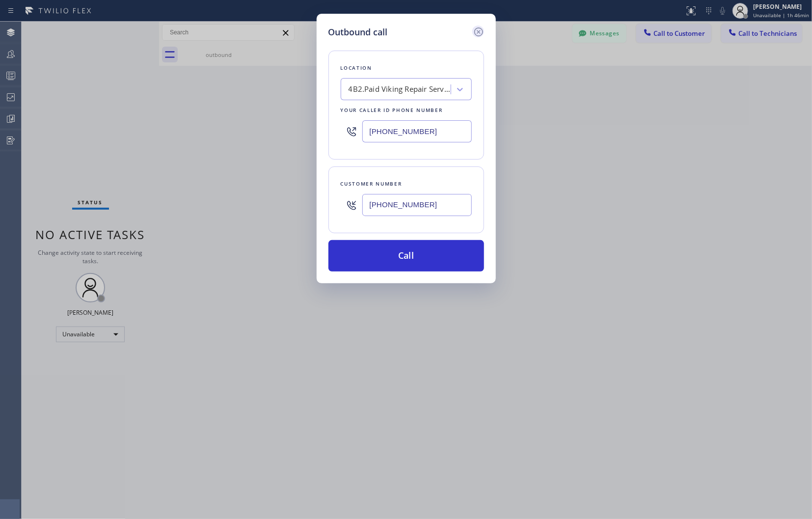 Image resolution: width=812 pixels, height=519 pixels. Describe the element at coordinates (406, 256) in the screenshot. I see `button: Call` at that location.